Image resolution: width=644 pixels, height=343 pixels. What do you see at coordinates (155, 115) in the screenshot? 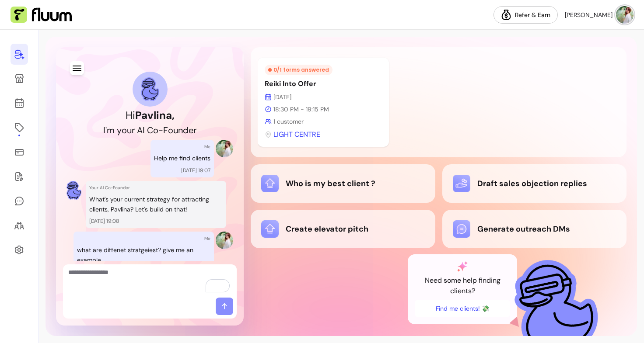
I see `b: Pavlina ,` at bounding box center [155, 115].